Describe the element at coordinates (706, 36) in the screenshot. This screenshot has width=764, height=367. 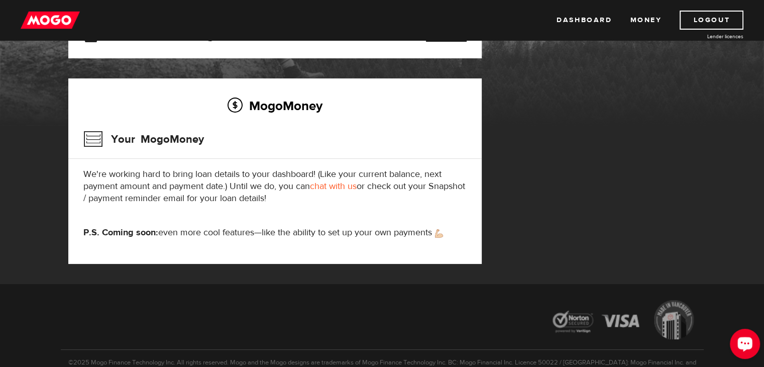
I see `a: Lender licences` at that location.